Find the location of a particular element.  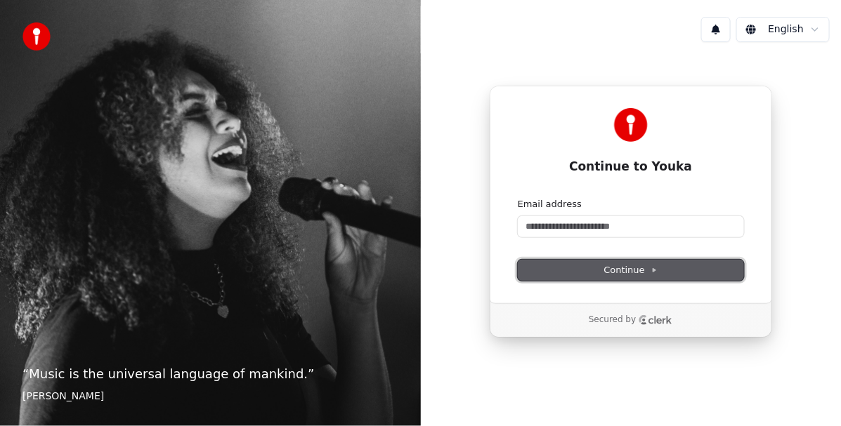

button: Continue is located at coordinates (631, 270).